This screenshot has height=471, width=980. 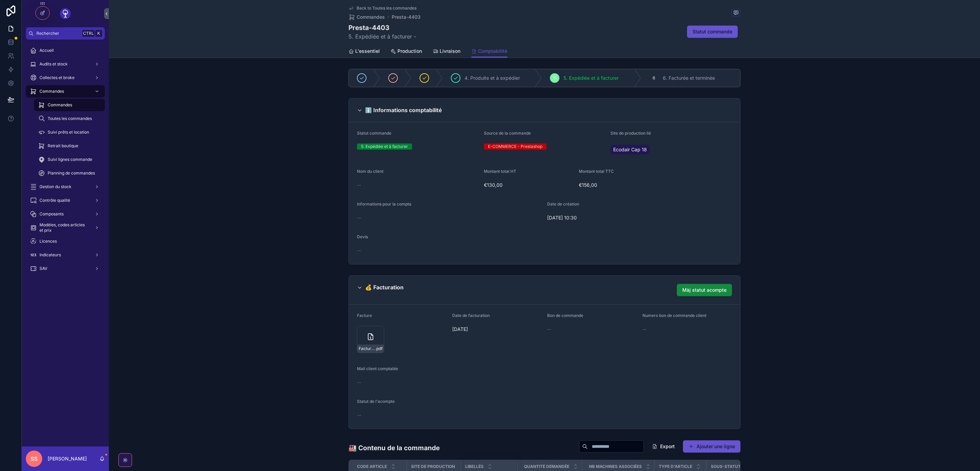 What do you see at coordinates (66, 241) in the screenshot?
I see `a: Licences` at bounding box center [66, 241].